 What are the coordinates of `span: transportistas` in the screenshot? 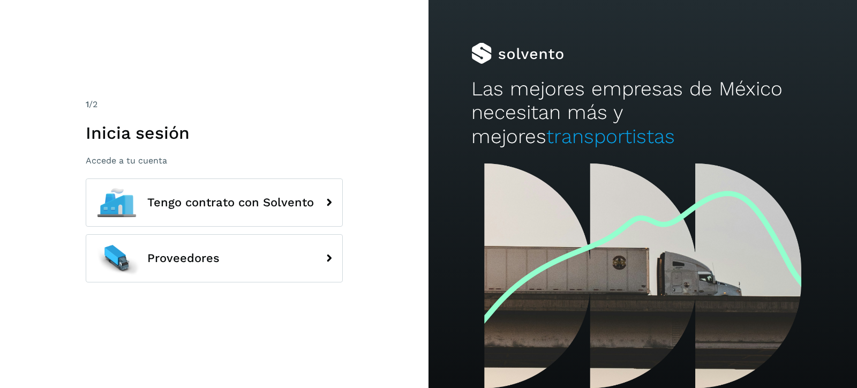 It's located at (611, 136).